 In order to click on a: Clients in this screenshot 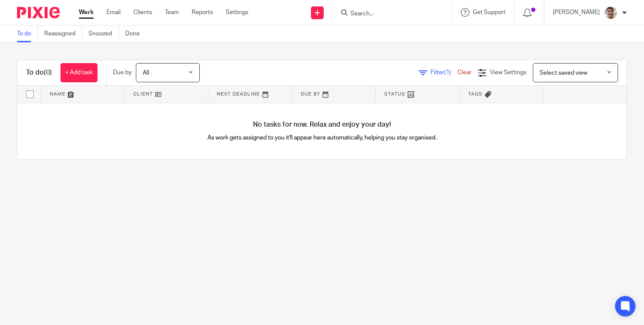, I will do `click(142, 12)`.